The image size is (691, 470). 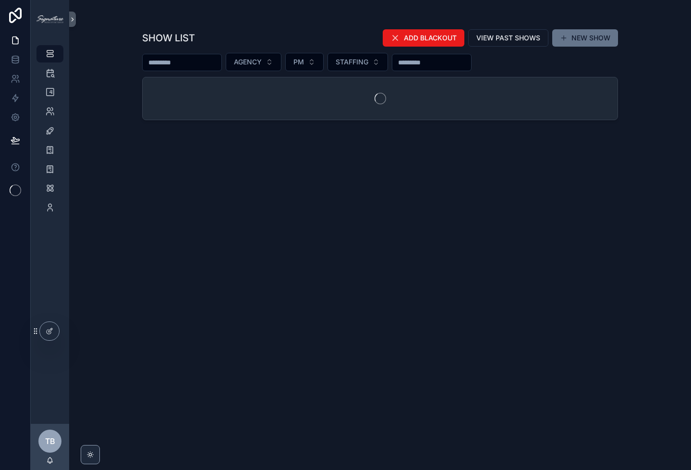 What do you see at coordinates (299, 62) in the screenshot?
I see `span: PM` at bounding box center [299, 62].